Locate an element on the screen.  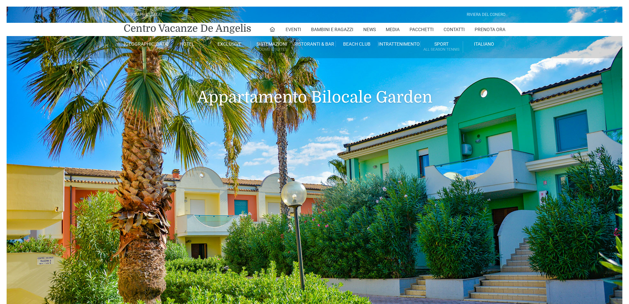
small: Rooms & Suites is located at coordinates (272, 49).